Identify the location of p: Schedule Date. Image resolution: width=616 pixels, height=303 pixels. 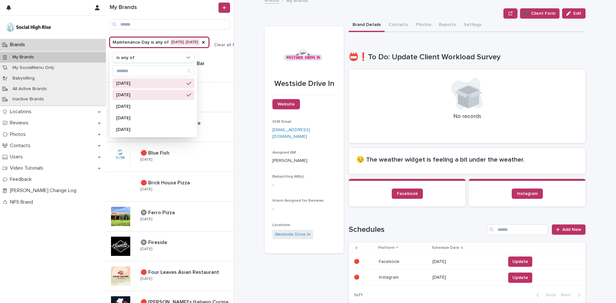
(446, 248).